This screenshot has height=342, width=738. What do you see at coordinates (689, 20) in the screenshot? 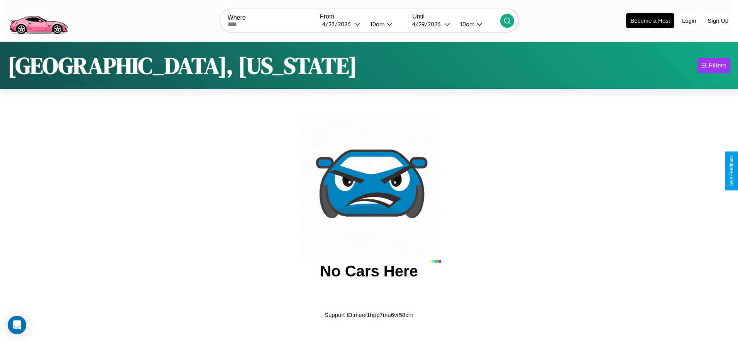
I see `button: Login` at bounding box center [689, 20].